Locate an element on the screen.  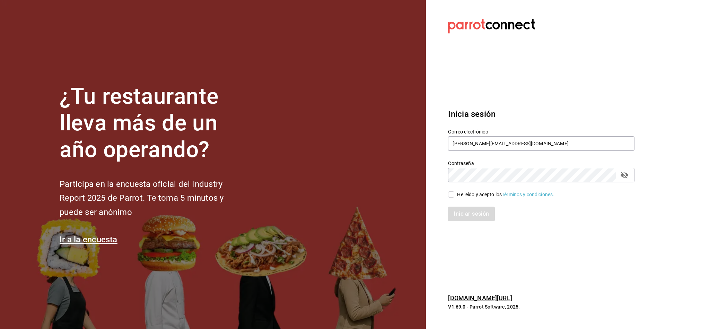
label: Correo electrónico is located at coordinates (541, 132).